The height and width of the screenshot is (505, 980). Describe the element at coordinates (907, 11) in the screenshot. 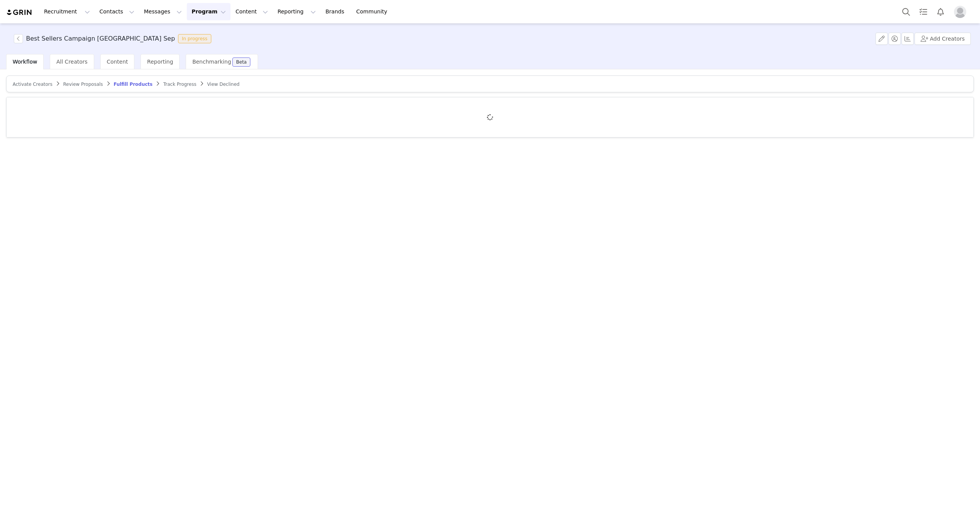

I see `button: Search` at that location.